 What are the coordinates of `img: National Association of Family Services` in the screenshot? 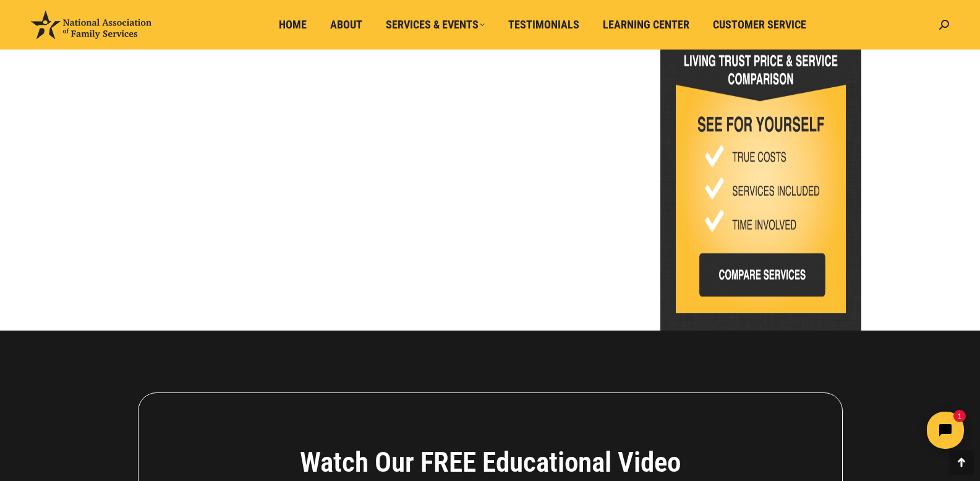 It's located at (91, 25).